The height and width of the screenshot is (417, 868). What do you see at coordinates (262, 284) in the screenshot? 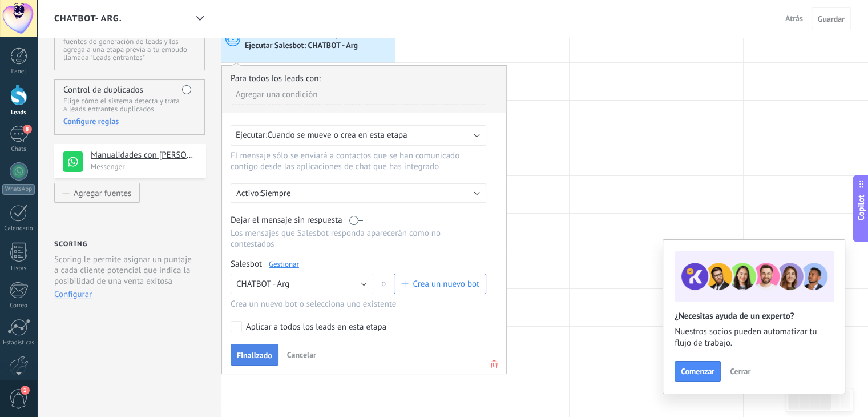
I see `span: CHATBOT - Arg` at bounding box center [262, 284].